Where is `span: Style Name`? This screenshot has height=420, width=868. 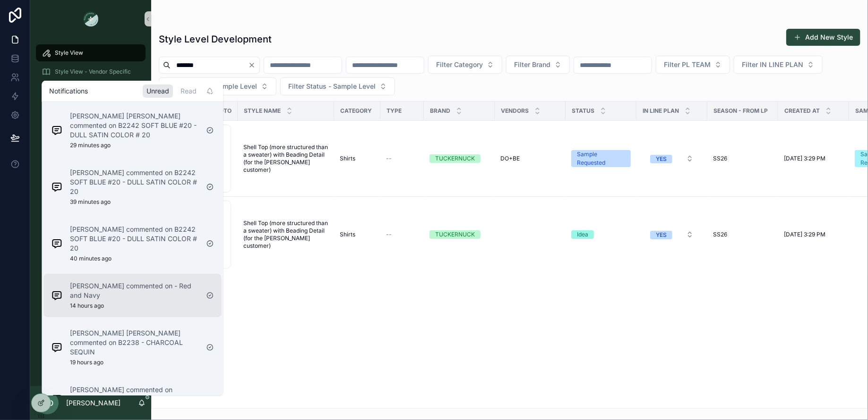 span: Style Name is located at coordinates (263, 111).